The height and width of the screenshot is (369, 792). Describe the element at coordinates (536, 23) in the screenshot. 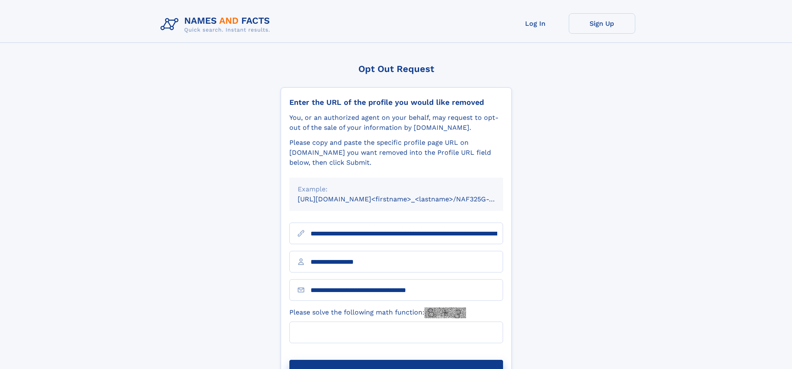

I see `a: Log In` at that location.